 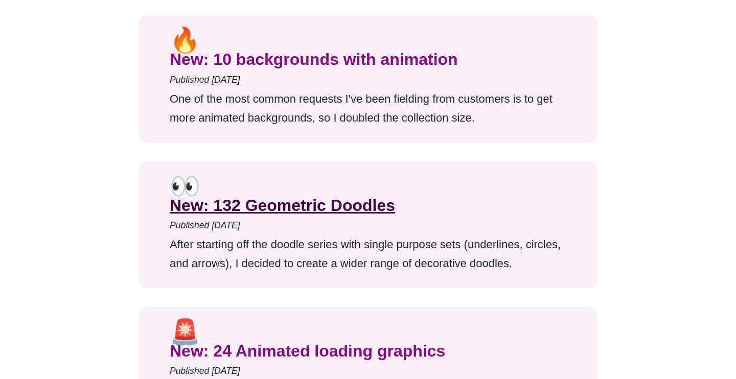 I want to click on p: After starting off the doodle series with single purpose sets (underlines, circles, and arrows), ..., so click(x=368, y=254).